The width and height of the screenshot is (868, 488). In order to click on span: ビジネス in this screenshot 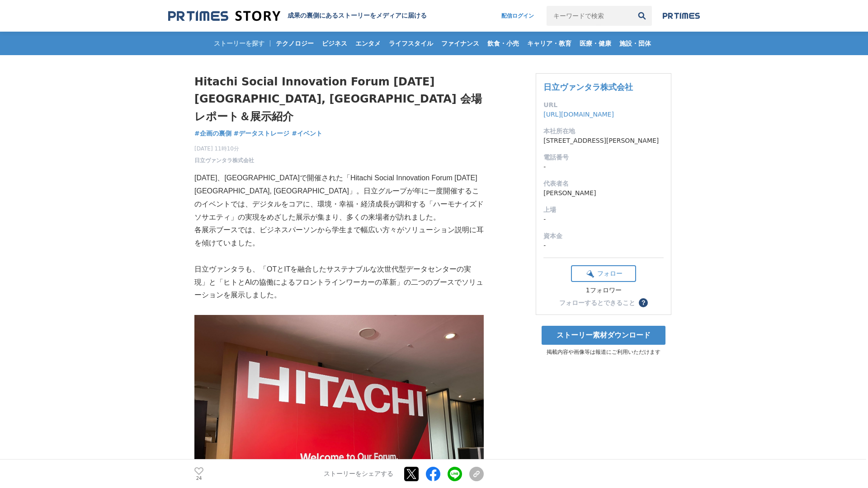, I will do `click(334, 43)`.